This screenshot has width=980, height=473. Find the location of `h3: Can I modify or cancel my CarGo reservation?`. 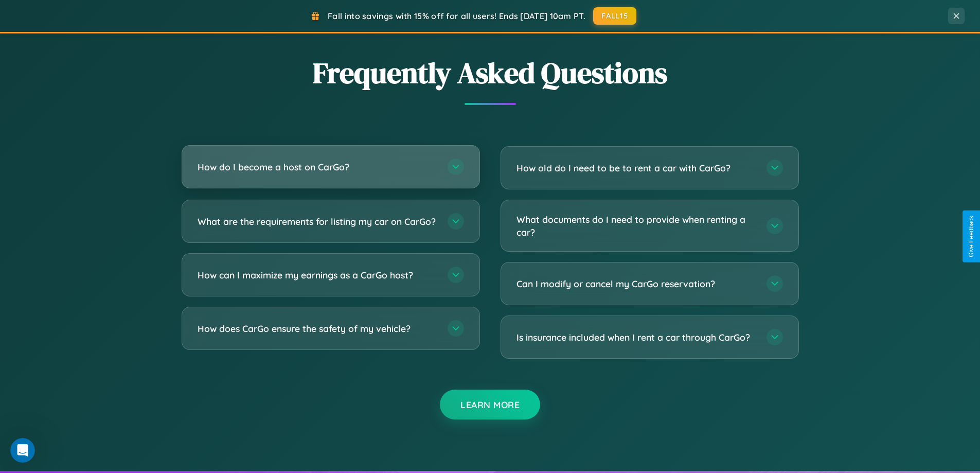

h3: Can I modify or cancel my CarGo reservation? is located at coordinates (636, 284).